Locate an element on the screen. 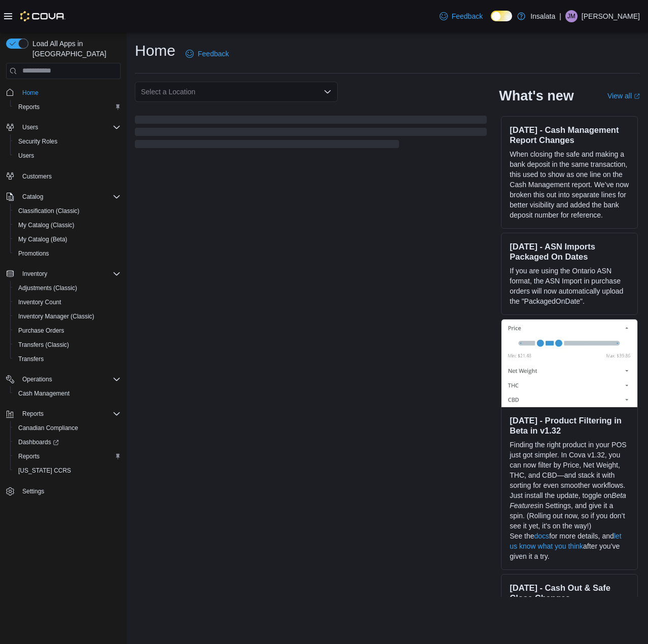  button: Canadian Compliance is located at coordinates (67, 428).